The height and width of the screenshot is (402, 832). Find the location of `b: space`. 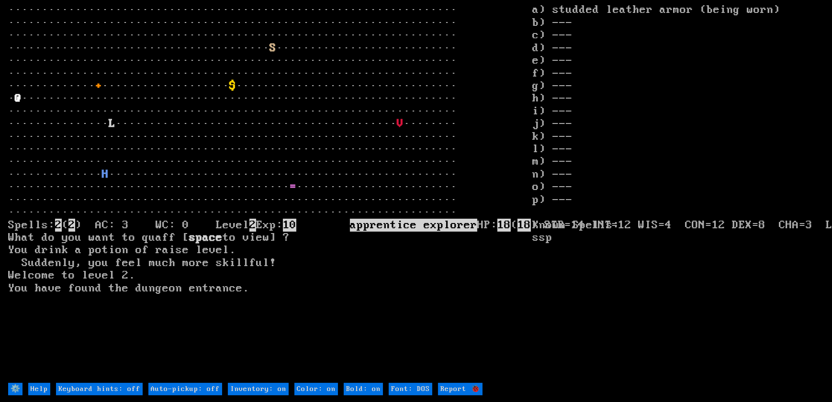

b: space is located at coordinates (206, 237).